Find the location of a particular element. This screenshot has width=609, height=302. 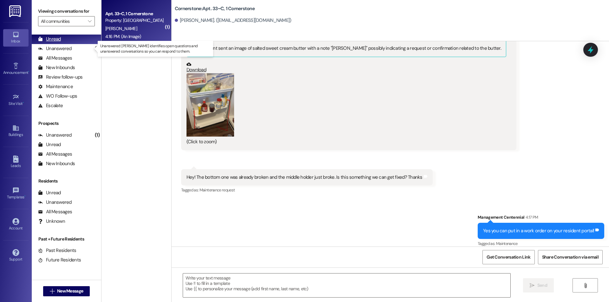

a: Buildings is located at coordinates (16, 131).